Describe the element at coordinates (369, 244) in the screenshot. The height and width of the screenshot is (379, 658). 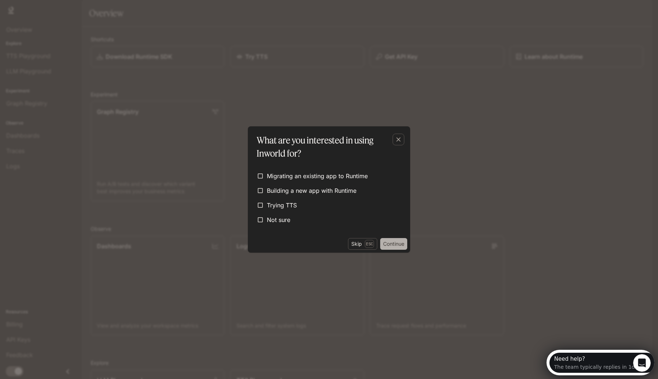
I see `p: Esc` at that location.